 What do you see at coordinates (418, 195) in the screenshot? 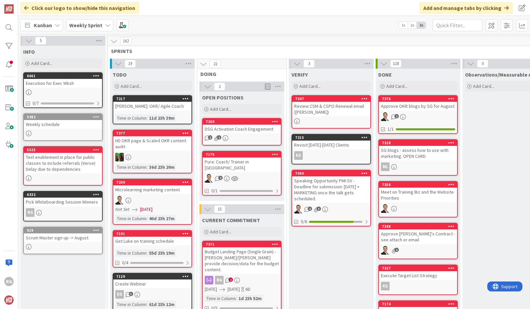
I see `div: Meet on Training Biz and the Website Priorities` at bounding box center [418, 195].